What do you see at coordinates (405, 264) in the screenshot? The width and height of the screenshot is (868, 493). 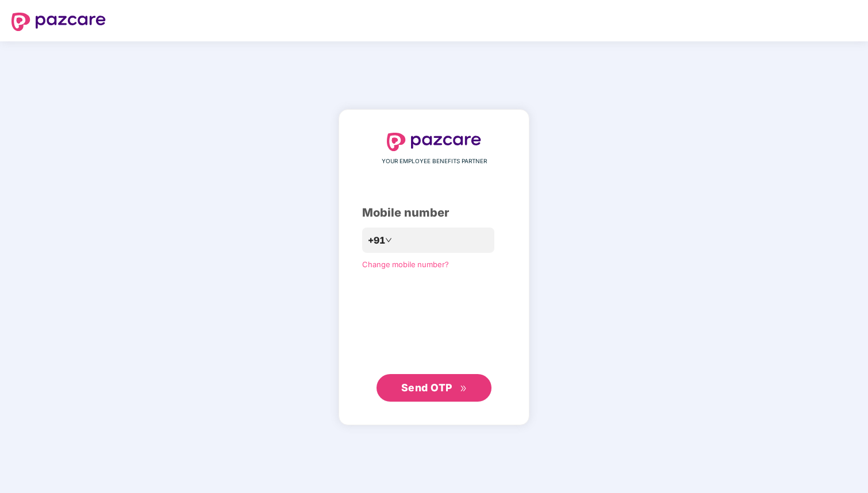 I see `span: Change mobile number?` at bounding box center [405, 264].